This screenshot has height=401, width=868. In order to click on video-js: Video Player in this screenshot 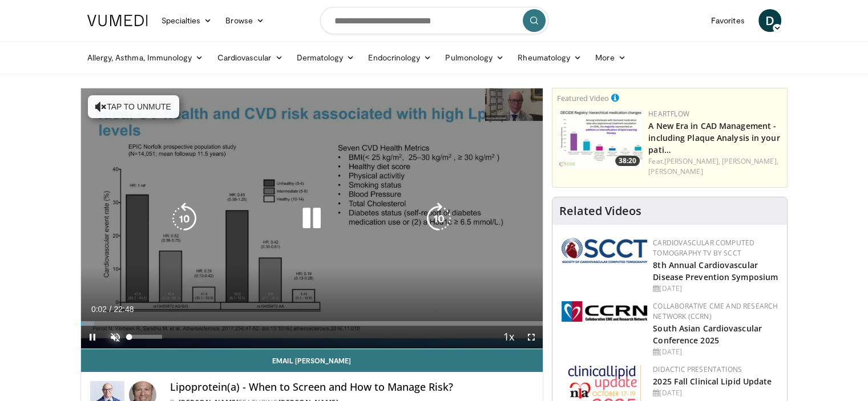, I will do `click(312, 218)`.